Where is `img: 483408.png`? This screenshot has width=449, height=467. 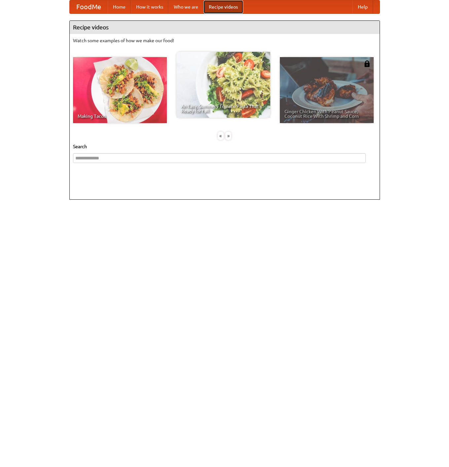
img: 483408.png is located at coordinates (367, 64).